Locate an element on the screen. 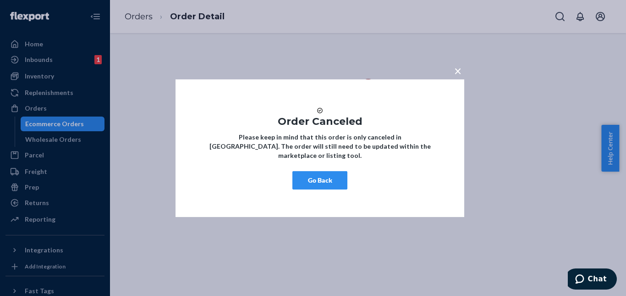  button: Go Back is located at coordinates (320, 180).